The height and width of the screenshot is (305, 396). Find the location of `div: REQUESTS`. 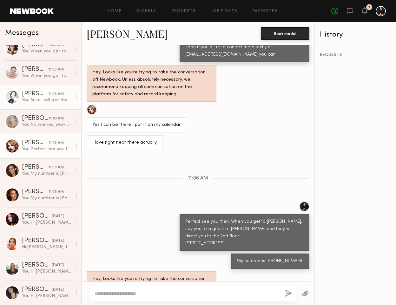

div: REQUESTS is located at coordinates (355, 55).